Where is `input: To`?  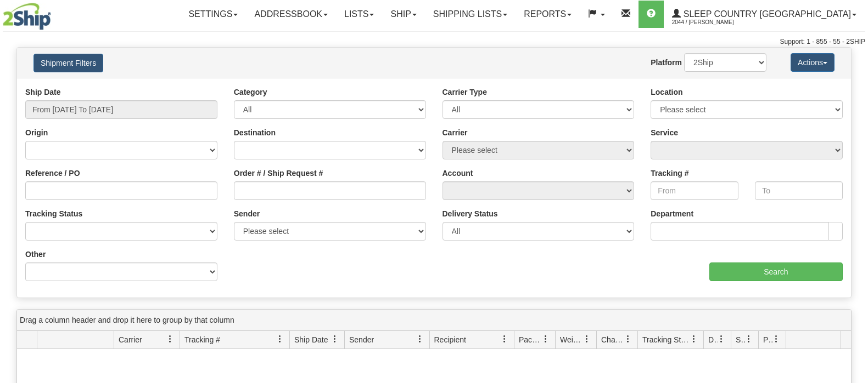 input: To is located at coordinates (799, 191).